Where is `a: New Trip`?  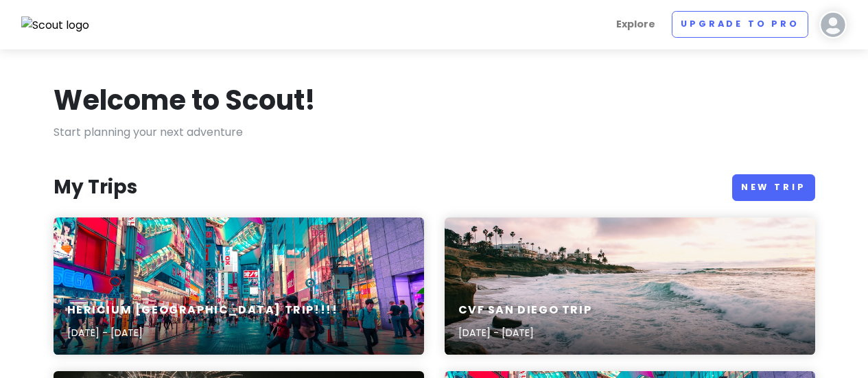
a: New Trip is located at coordinates (774, 187).